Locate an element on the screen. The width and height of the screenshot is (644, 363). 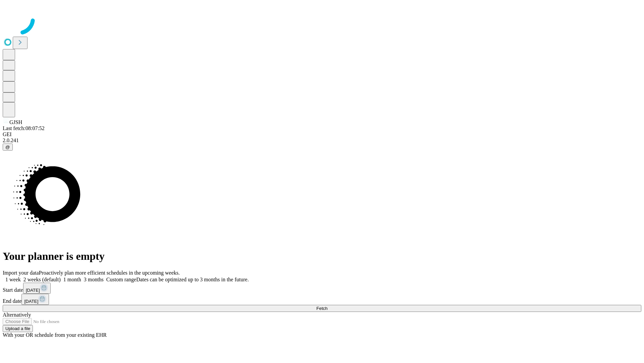
h1: Your planner is empty is located at coordinates (322, 256).